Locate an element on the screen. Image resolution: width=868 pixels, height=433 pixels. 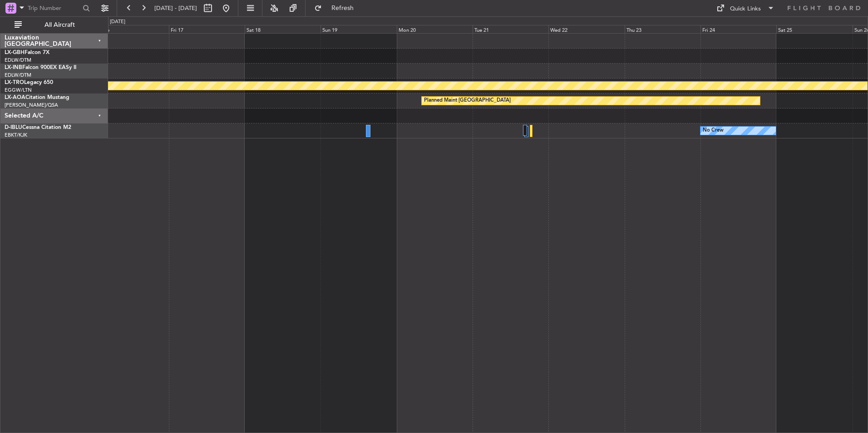
button: All Aircraft is located at coordinates (54, 25).